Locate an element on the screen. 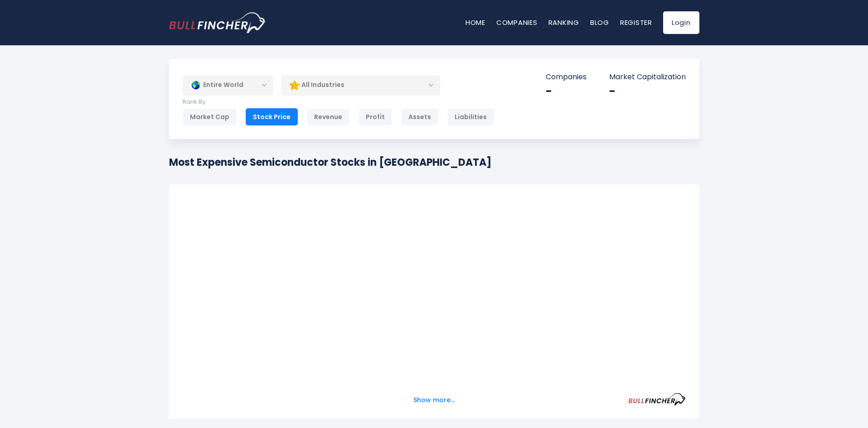 This screenshot has width=868, height=428. div: Revenue is located at coordinates (328, 117).